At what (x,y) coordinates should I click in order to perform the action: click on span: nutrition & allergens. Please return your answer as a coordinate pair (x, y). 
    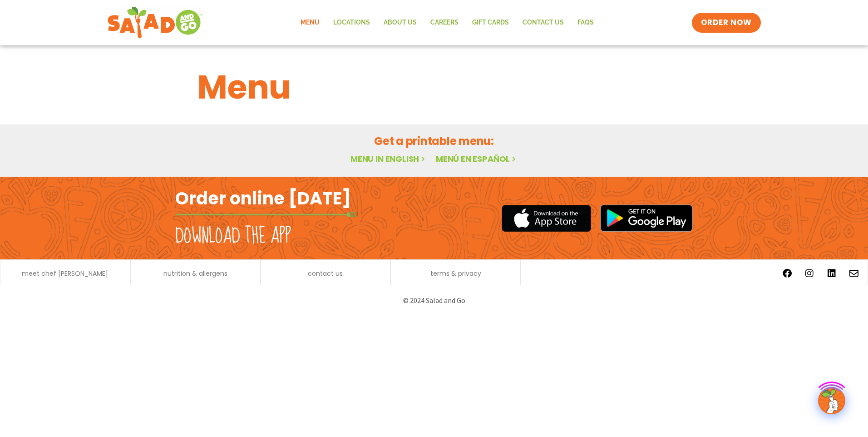
    Looking at the image, I should click on (195, 273).